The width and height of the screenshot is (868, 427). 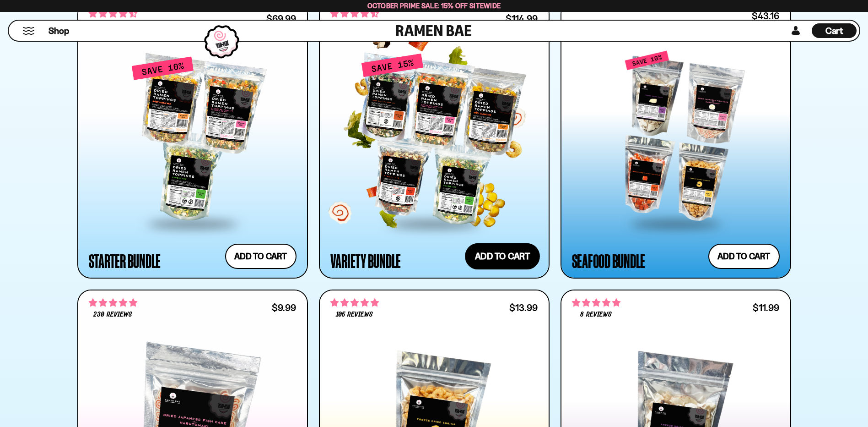 I want to click on span: Shop, so click(x=59, y=31).